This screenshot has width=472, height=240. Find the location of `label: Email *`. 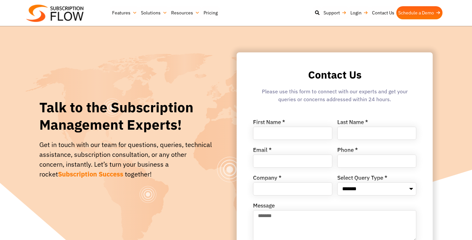

label: Email * is located at coordinates (262, 151).